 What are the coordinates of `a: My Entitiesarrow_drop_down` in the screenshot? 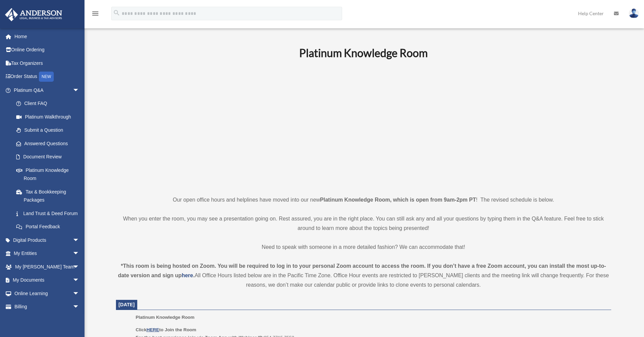 It's located at (47, 254).